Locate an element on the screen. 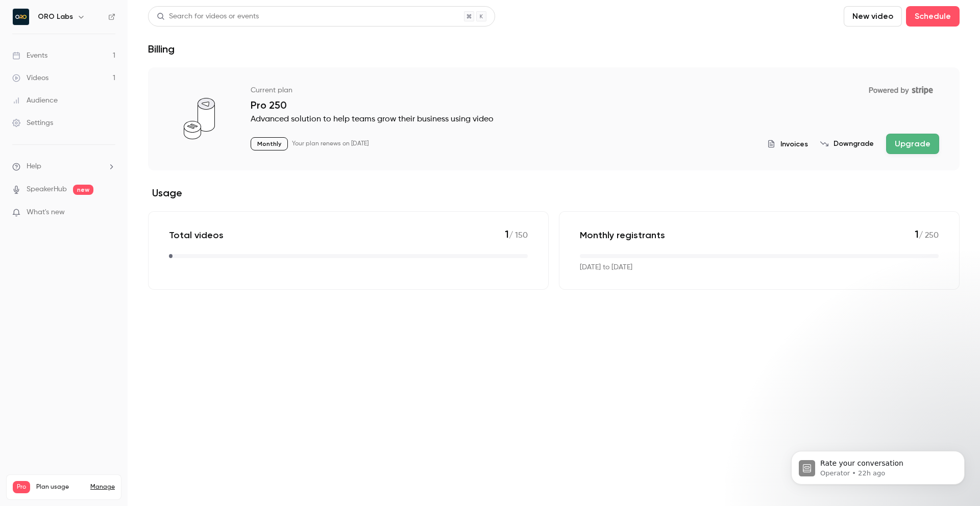  div: message notification from Operator, 22h ago. Rate your conversation is located at coordinates (102, 38).